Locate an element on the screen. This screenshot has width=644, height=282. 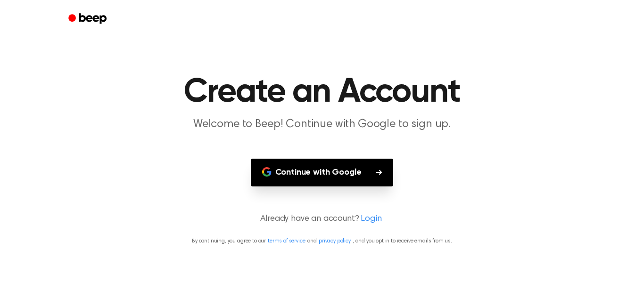
a: Login is located at coordinates (371, 219).